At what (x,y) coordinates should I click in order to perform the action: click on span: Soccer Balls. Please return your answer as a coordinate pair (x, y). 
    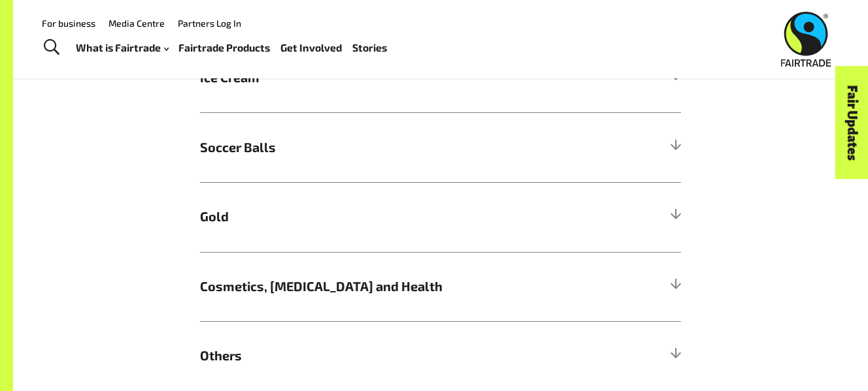
    Looking at the image, I should click on (380, 148).